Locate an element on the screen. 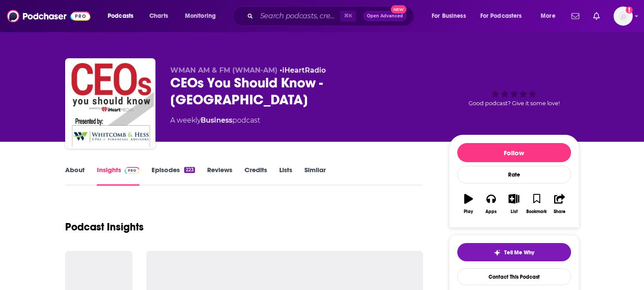 This screenshot has width=644, height=290. span: Podcasts is located at coordinates (120, 16).